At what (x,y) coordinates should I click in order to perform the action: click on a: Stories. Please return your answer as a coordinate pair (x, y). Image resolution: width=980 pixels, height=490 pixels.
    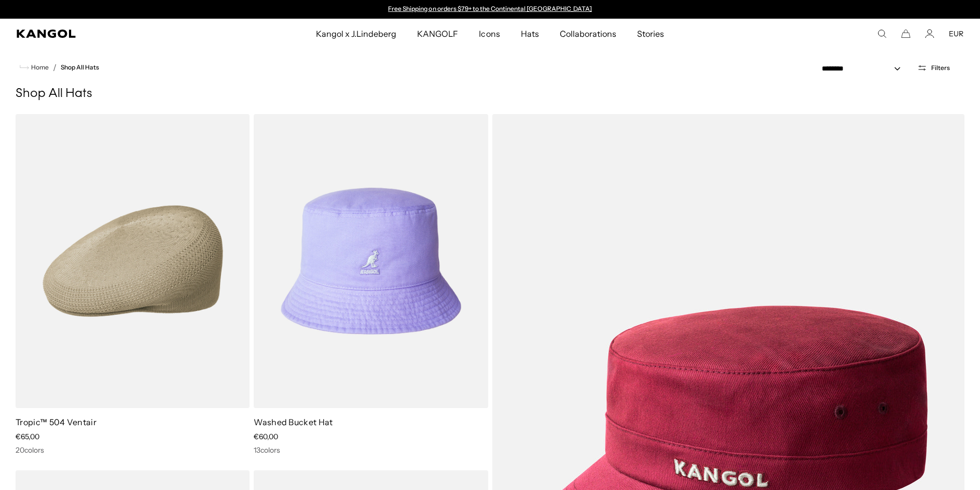
    Looking at the image, I should click on (650, 34).